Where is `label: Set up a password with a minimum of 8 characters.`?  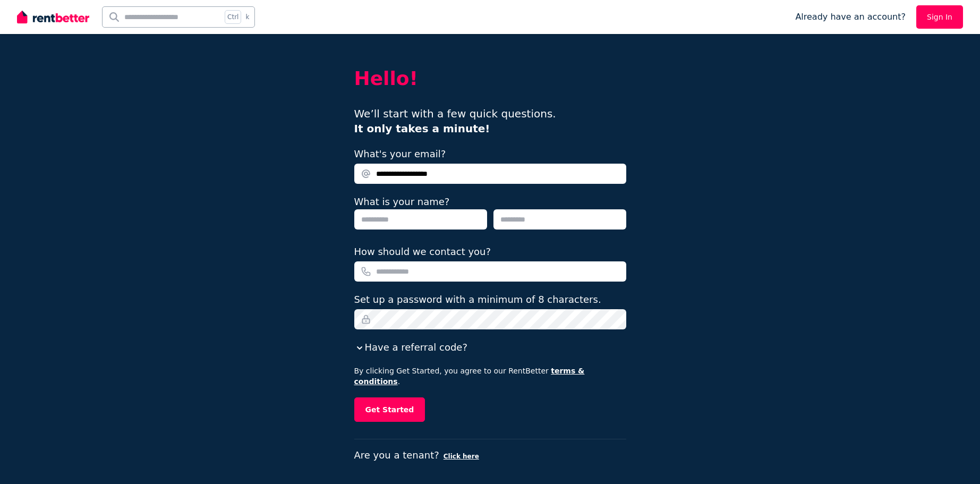
label: Set up a password with a minimum of 8 characters. is located at coordinates (477, 299).